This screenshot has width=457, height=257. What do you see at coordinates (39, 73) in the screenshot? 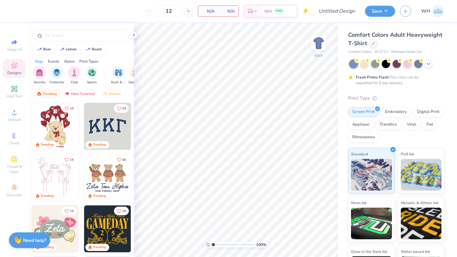
I see `img: Sorority Image` at bounding box center [39, 73].